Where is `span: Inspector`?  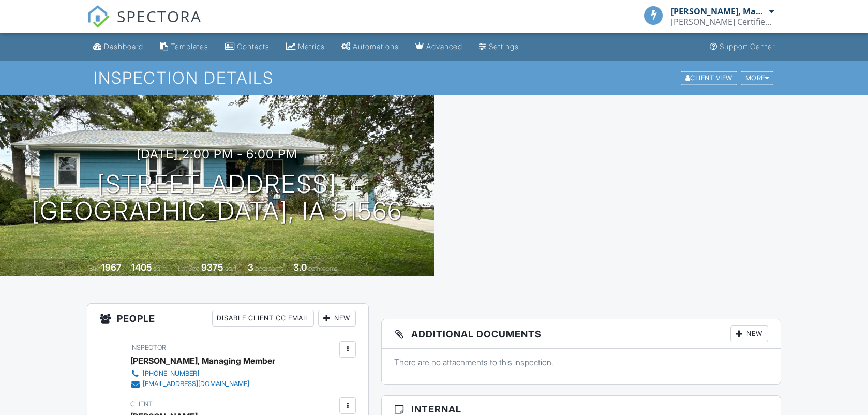
span: Inspector is located at coordinates (148, 347).